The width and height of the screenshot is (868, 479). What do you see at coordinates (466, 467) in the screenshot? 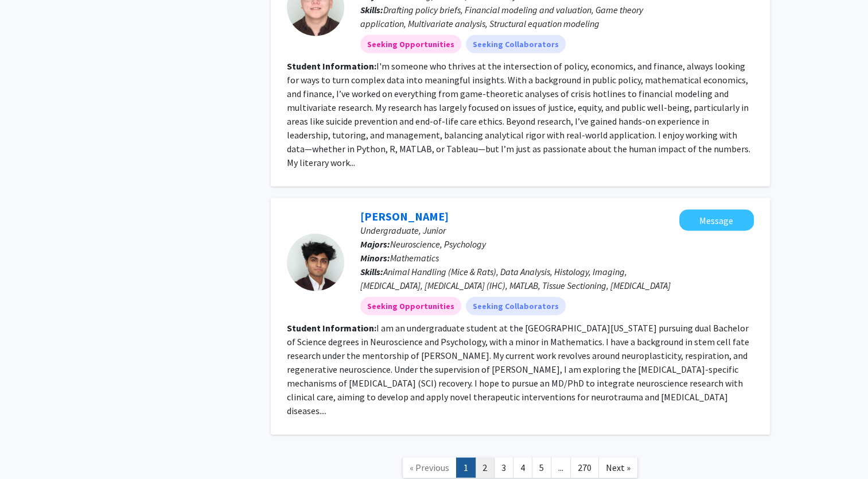
I see `a: 1` at bounding box center [466, 467].